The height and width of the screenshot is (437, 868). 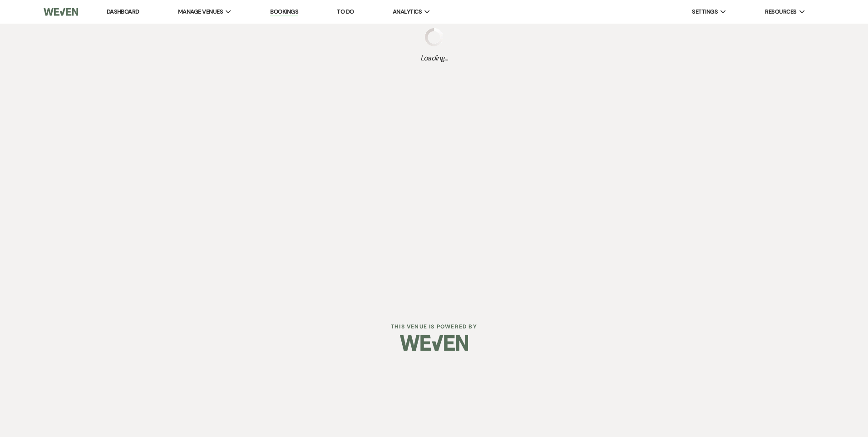 What do you see at coordinates (704, 12) in the screenshot?
I see `span: Settings` at bounding box center [704, 12].